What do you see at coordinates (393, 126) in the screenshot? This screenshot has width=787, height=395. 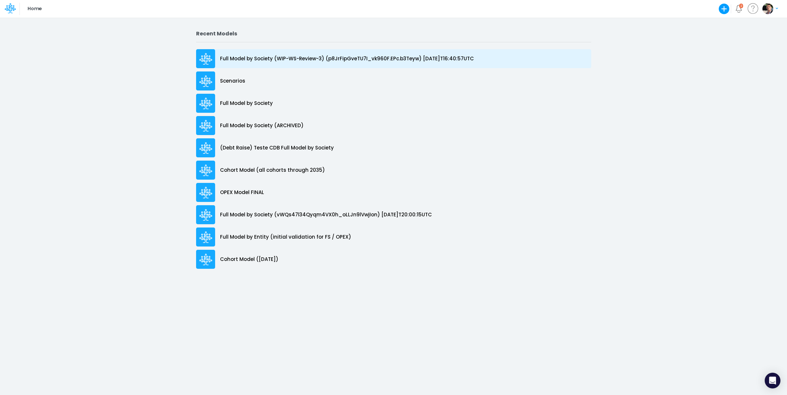 I see `a: Full Model by Society (ARCHIVED)` at bounding box center [393, 126].